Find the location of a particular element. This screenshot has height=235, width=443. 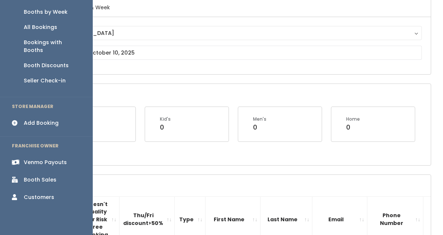

div: Home is located at coordinates (353, 119).